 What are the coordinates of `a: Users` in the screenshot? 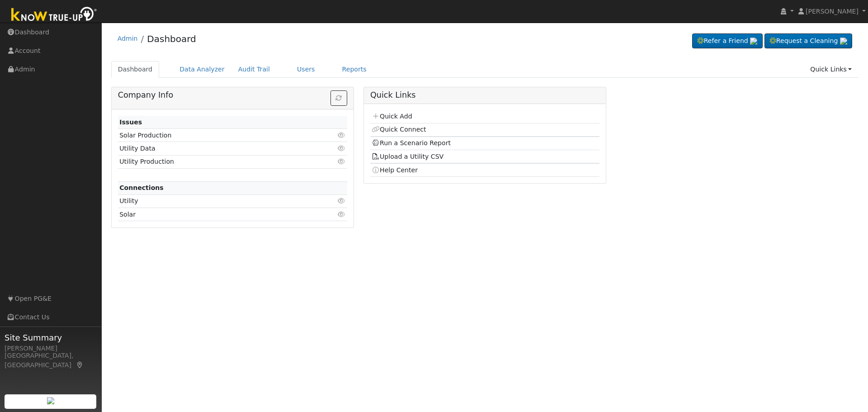 It's located at (306, 69).